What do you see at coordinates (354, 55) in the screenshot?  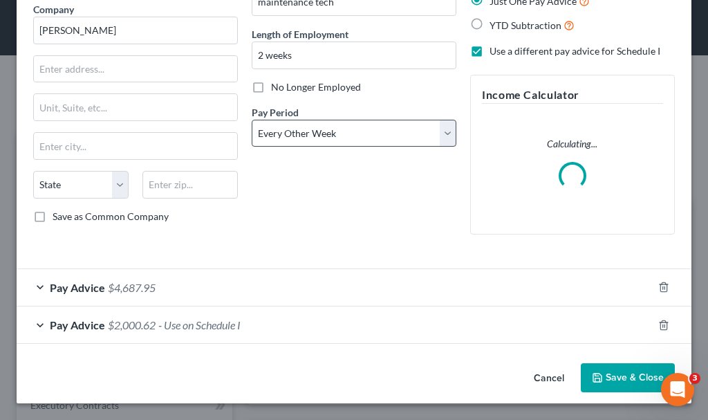 I see `input: ex: 2 years` at bounding box center [354, 55].